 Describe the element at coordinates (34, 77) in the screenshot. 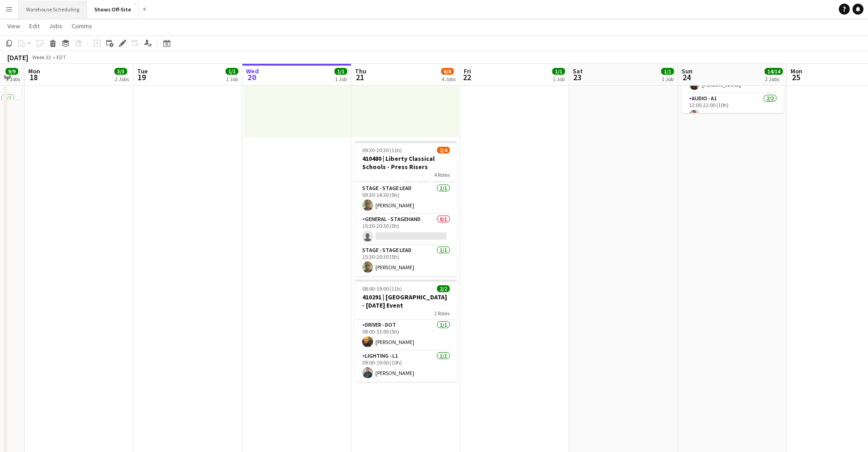

I see `span: 18` at that location.